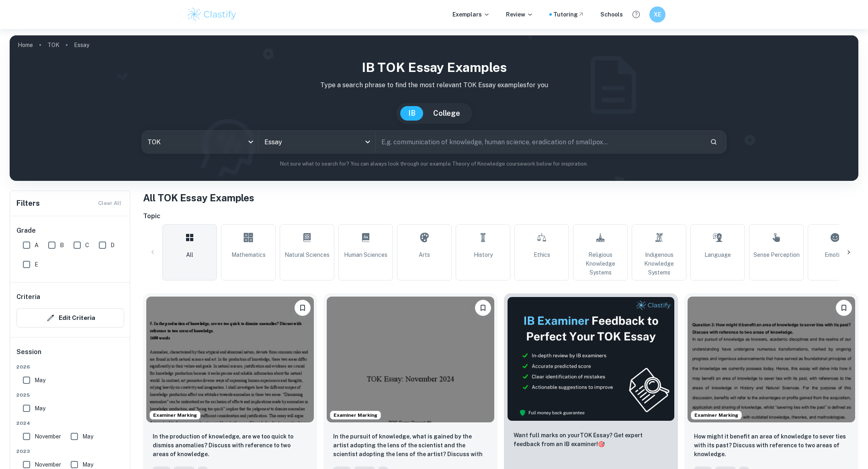  I want to click on button: College, so click(447, 114).